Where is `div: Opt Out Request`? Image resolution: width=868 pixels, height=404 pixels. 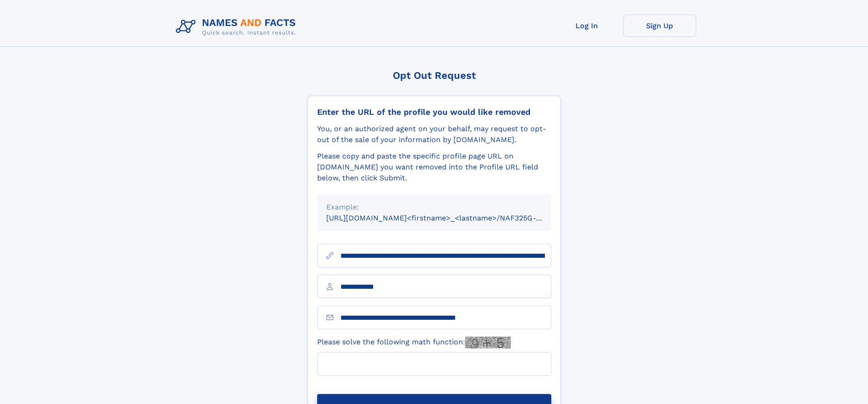 div: Opt Out Request is located at coordinates (434, 75).